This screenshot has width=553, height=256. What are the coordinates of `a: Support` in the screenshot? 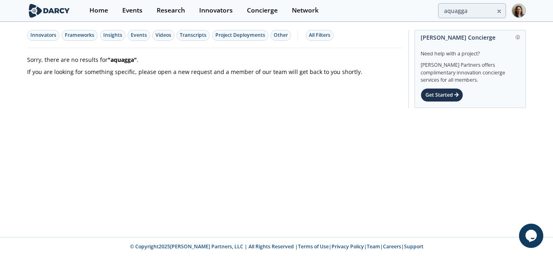 It's located at (414, 247).